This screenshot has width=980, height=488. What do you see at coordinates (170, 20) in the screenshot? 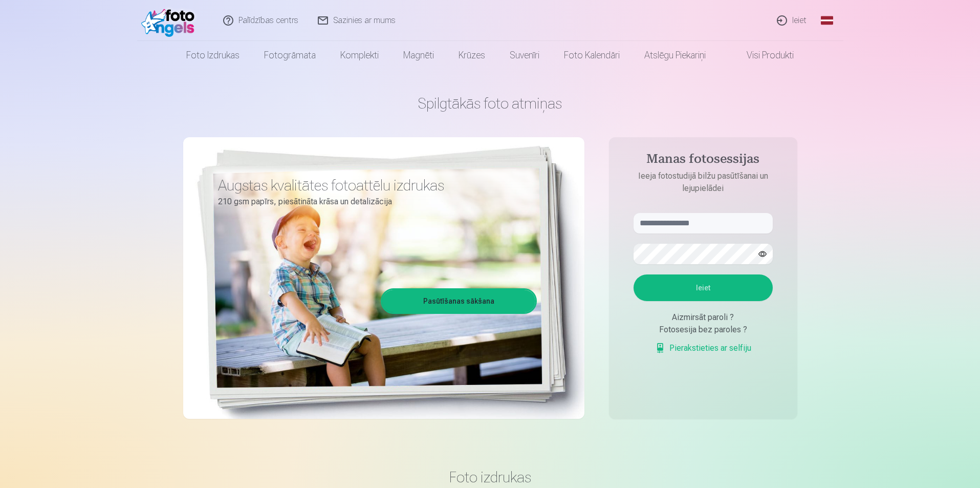
I see `img: /fa1` at bounding box center [170, 20].